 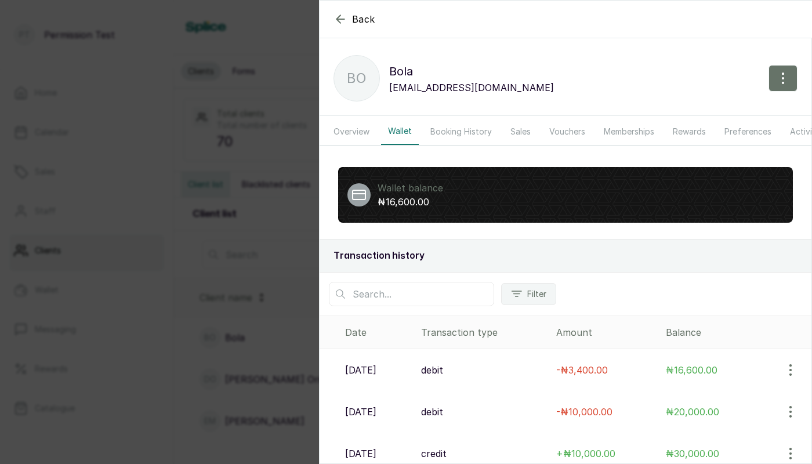 I want to click on h2: Transaction history, so click(x=566, y=256).